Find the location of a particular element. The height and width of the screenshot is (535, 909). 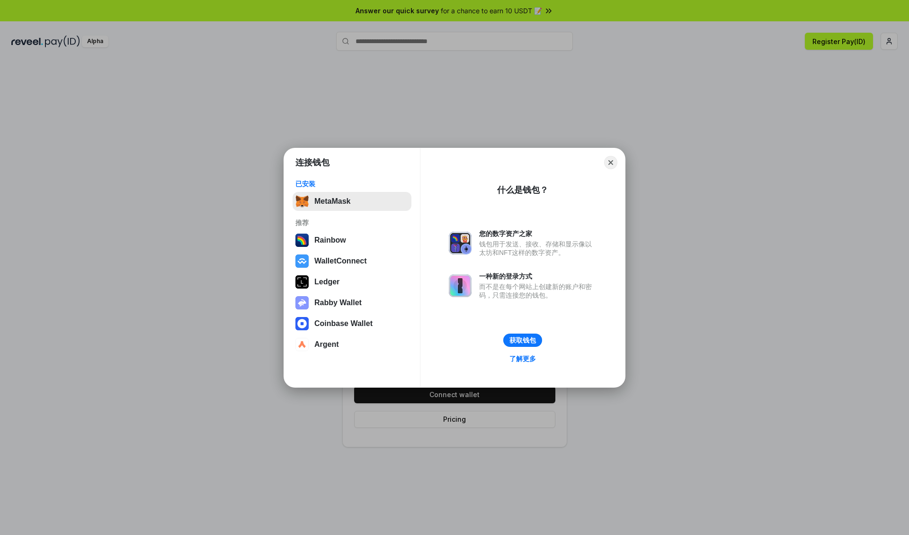

button: WalletConnect is located at coordinates (352, 261).